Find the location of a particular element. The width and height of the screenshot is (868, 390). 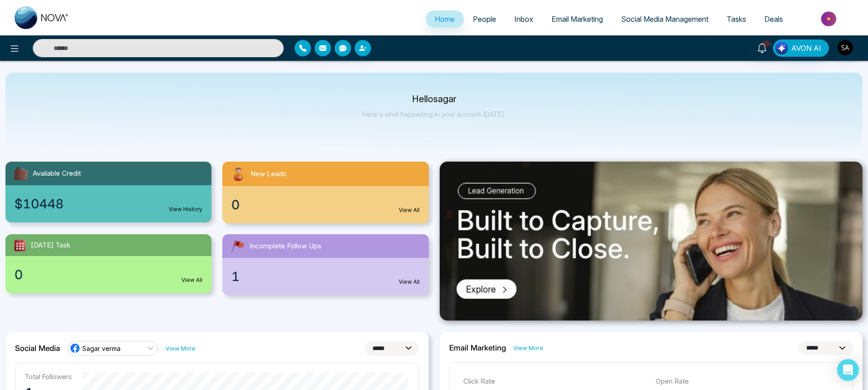

a: Tasks is located at coordinates (736, 19).